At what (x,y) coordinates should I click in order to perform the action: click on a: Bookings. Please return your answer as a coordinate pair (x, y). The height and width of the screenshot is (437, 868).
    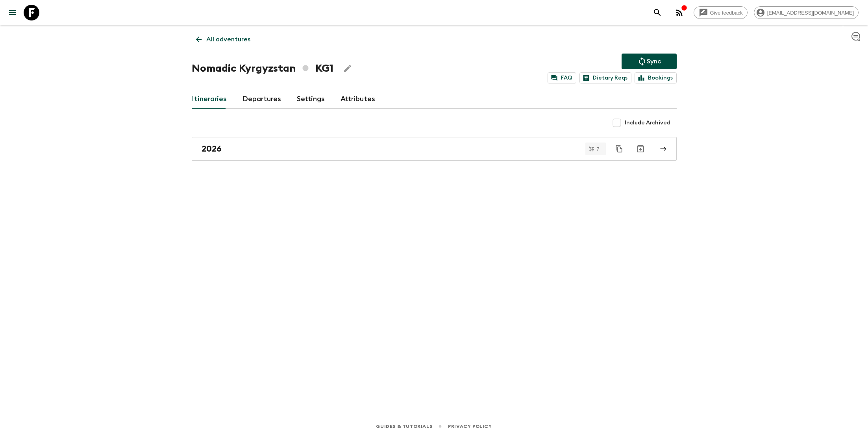
    Looking at the image, I should click on (655, 78).